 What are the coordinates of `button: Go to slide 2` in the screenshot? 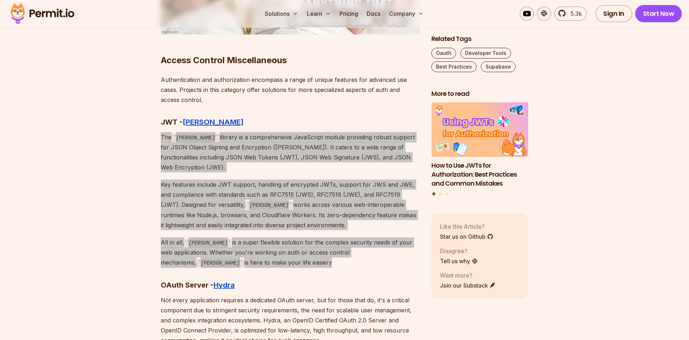 It's located at (440, 194).